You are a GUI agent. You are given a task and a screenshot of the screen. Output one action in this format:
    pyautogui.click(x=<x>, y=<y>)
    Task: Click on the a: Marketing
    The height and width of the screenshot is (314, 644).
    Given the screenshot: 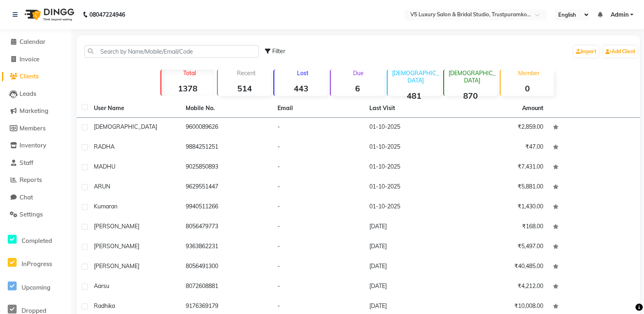 What is the action you would take?
    pyautogui.click(x=35, y=111)
    